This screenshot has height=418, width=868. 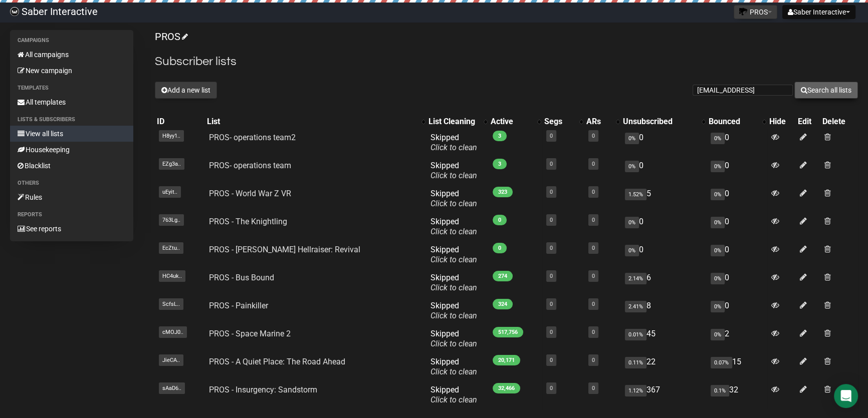 What do you see at coordinates (808, 121) in the screenshot?
I see `div: Edit` at bounding box center [808, 121].